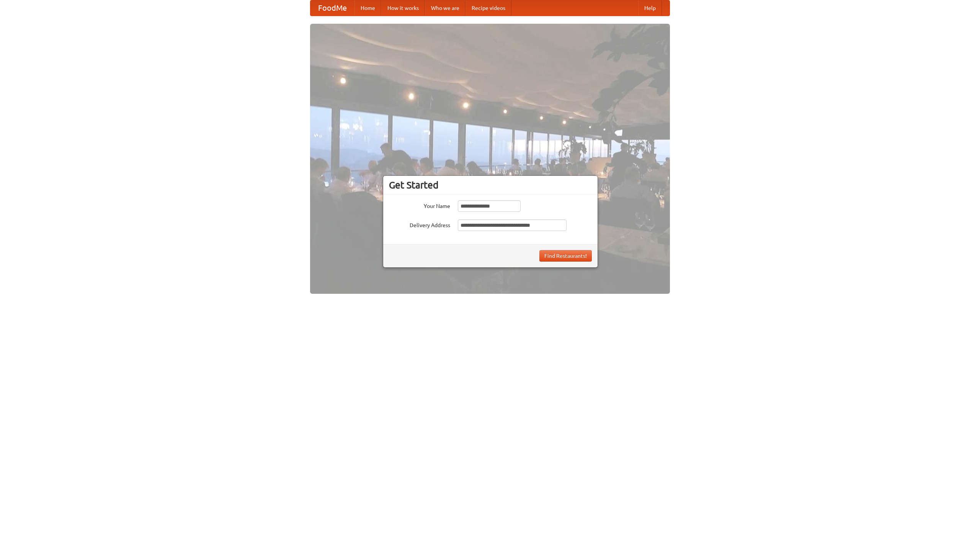 The height and width of the screenshot is (542, 980). Describe the element at coordinates (368, 8) in the screenshot. I see `a: Home` at that location.